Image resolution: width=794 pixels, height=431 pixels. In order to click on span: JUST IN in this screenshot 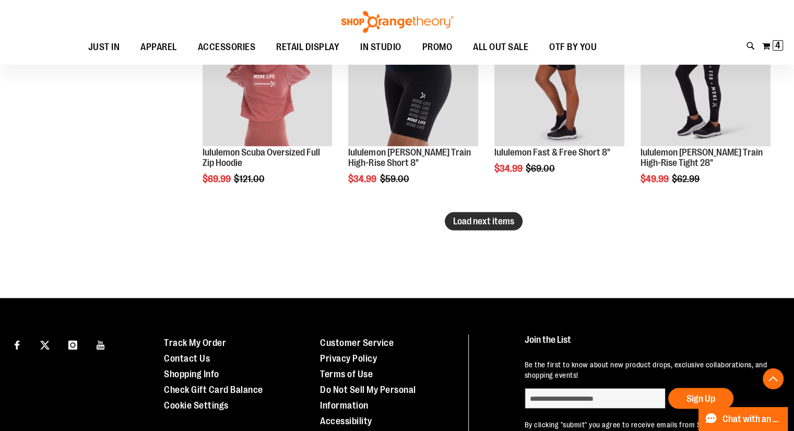, I will do `click(104, 47)`.